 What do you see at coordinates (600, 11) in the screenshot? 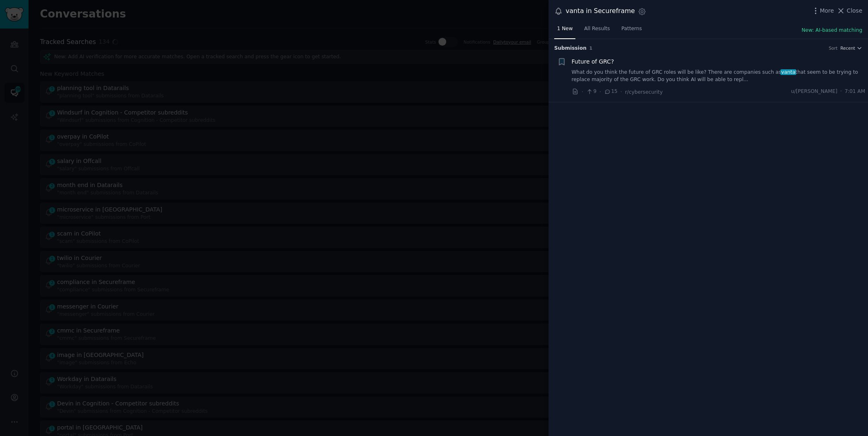
I see `div: vanta in Secureframe` at bounding box center [600, 11].